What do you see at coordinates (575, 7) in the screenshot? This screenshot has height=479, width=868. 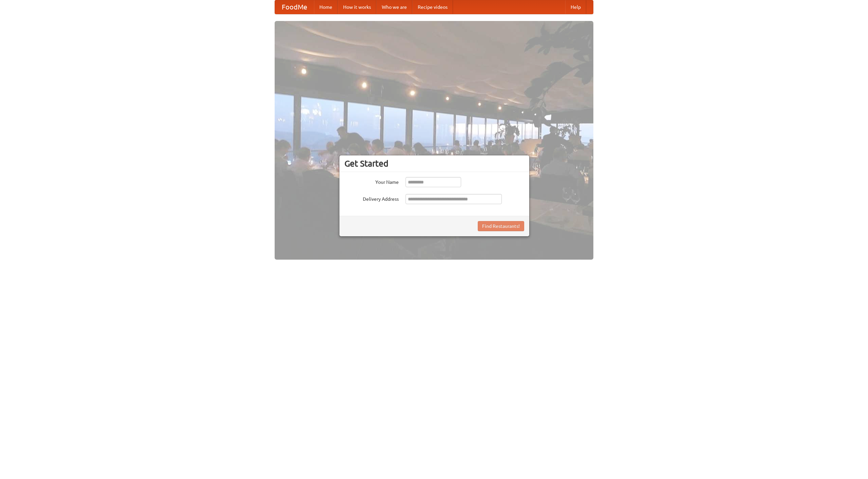 I see `a: Help` at bounding box center [575, 7].